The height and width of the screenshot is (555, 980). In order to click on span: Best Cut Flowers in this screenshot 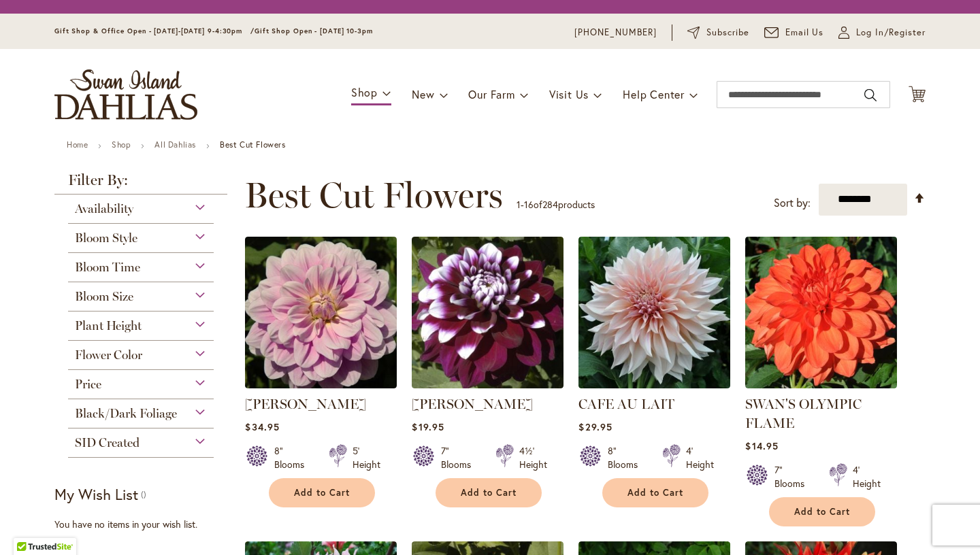, I will do `click(373, 195)`.